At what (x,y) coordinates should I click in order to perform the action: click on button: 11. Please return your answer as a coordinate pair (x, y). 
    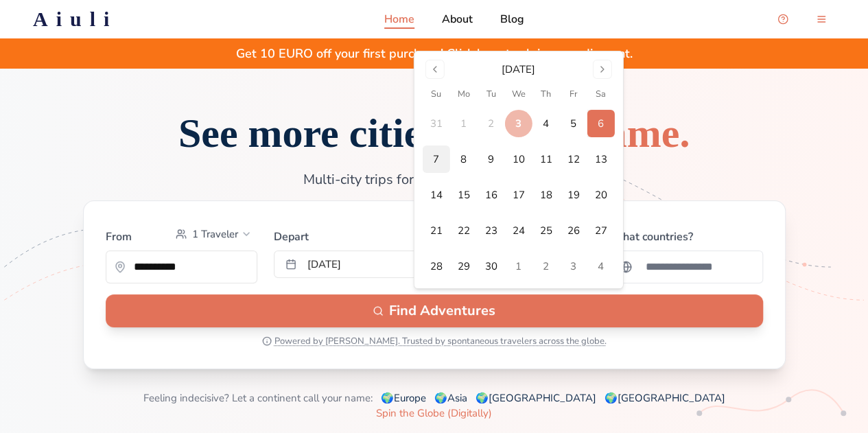
    Looking at the image, I should click on (546, 160).